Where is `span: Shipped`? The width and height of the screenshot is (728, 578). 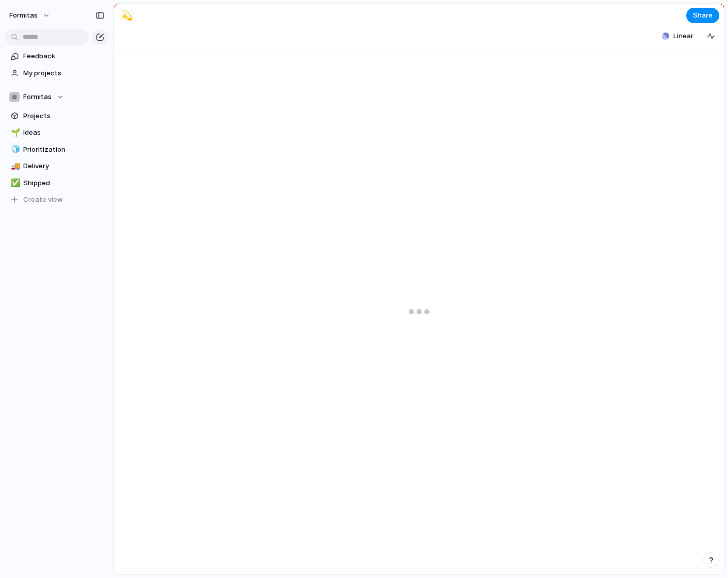
span: Shipped is located at coordinates (64, 183).